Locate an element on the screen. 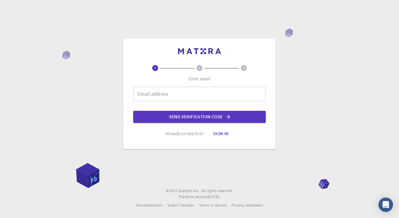 This screenshot has height=218, width=399. a: Documentation is located at coordinates (149, 205).